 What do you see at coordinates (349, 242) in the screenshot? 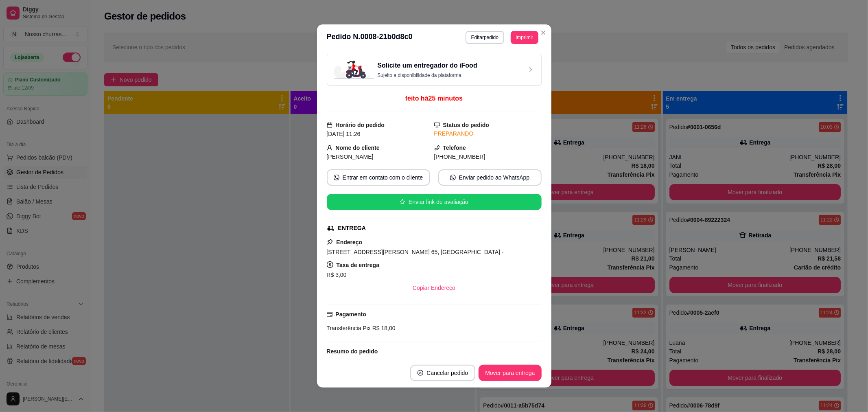
I see `strong: Endereço` at bounding box center [349, 242].